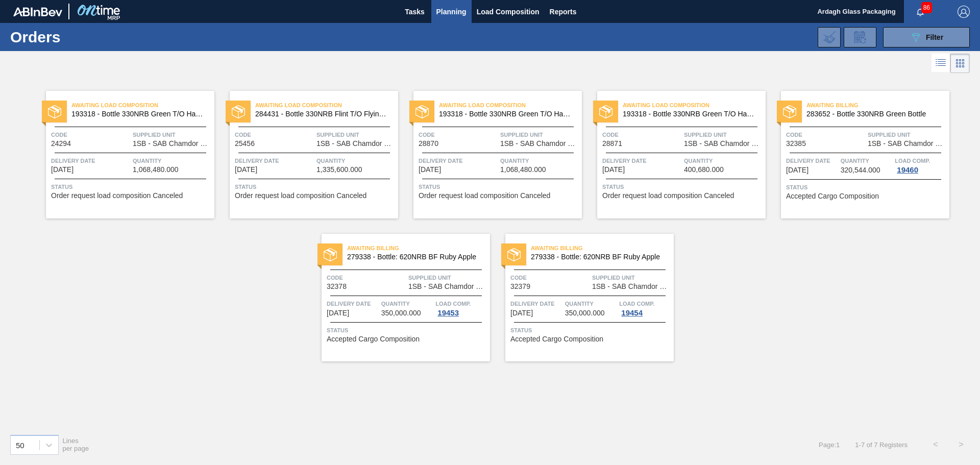 The image size is (980, 465). Describe the element at coordinates (674, 155) in the screenshot. I see `a: statusAwaiting Load Composition193318 - Bottle 330NRB Green T/O Handi Fly FishCode28871Supplied U...` at that location.